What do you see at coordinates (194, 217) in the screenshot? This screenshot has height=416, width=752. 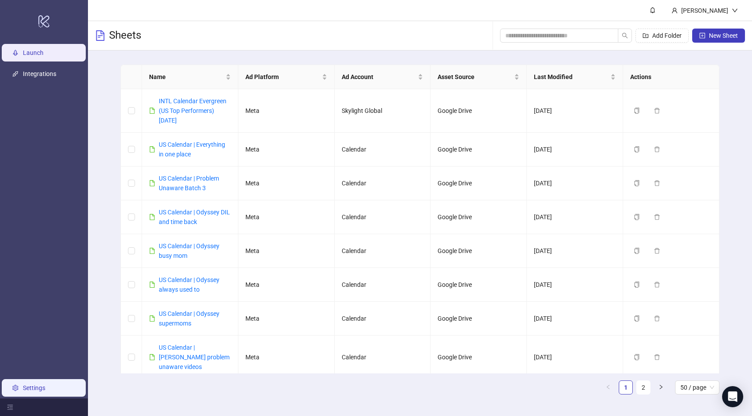 I see `a: US Calendar | Odyssey DIL and time back` at bounding box center [194, 217].